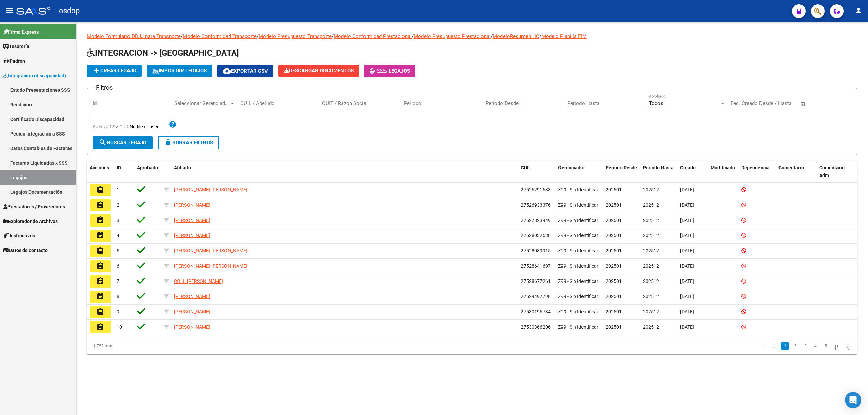 Image resolution: width=868 pixels, height=415 pixels. I want to click on span: Periodo Desde, so click(621, 168).